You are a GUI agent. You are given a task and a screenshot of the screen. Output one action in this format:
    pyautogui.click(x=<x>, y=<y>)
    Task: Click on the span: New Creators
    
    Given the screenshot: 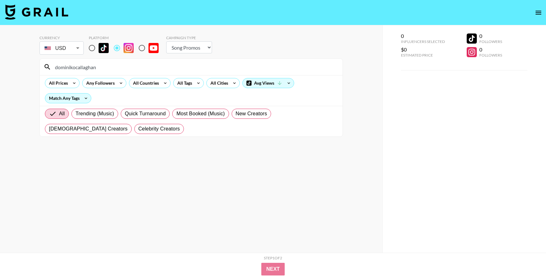 What is the action you would take?
    pyautogui.click(x=251, y=114)
    